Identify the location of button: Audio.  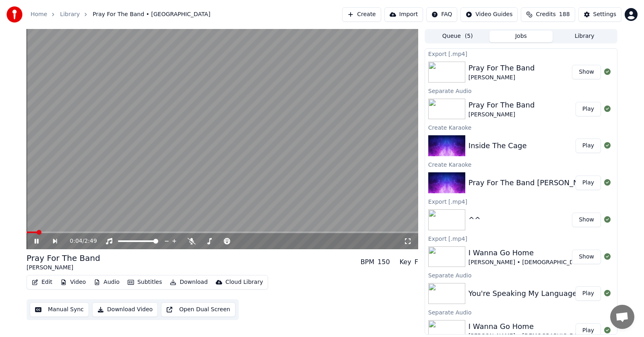
(107, 282).